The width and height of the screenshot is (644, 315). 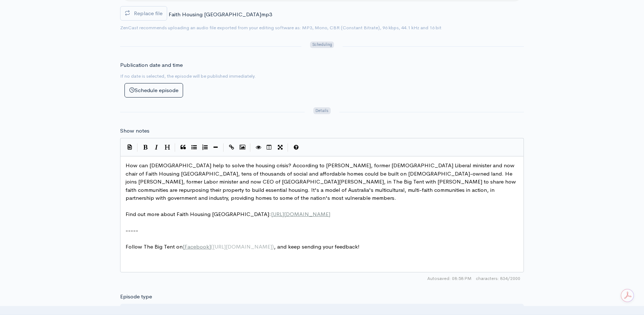 I want to click on label: Show notes, so click(x=135, y=131).